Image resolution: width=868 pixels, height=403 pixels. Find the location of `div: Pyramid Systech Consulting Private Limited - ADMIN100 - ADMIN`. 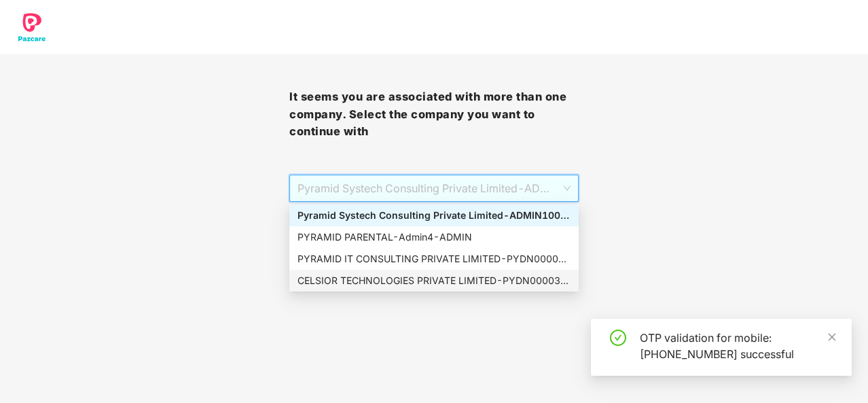

div: Pyramid Systech Consulting Private Limited - ADMIN100 - ADMIN is located at coordinates (434, 215).